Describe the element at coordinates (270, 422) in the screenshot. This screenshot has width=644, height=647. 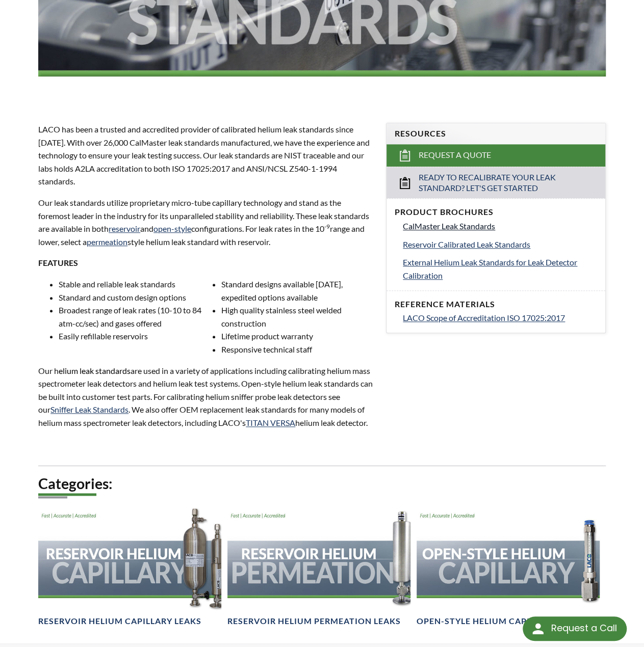
I see `a: TITAN VERSA` at that location.